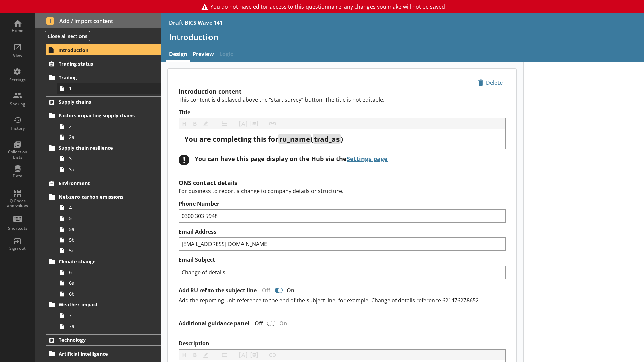 The image size is (644, 362). I want to click on label: Phone Number, so click(342, 204).